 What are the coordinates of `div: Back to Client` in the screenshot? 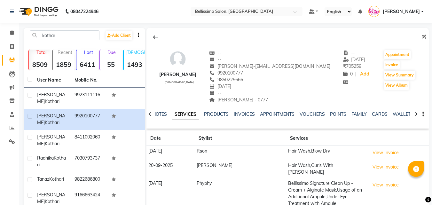 It's located at (156, 37).